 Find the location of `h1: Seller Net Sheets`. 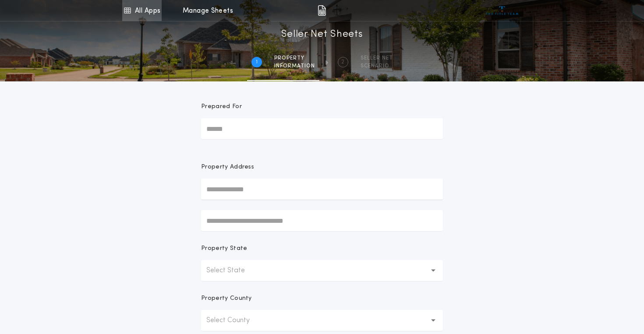

h1: Seller Net Sheets is located at coordinates (322, 34).